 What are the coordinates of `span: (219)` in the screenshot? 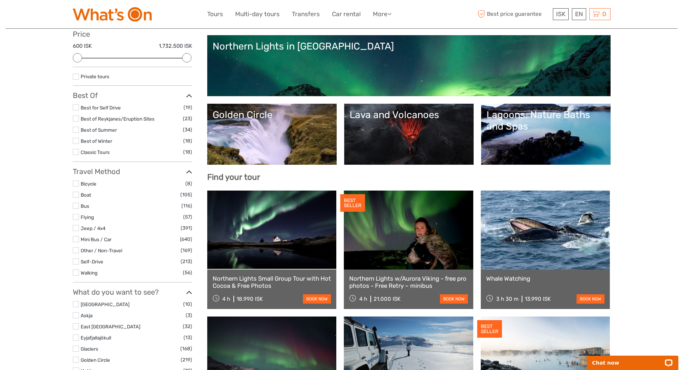 It's located at (186, 359).